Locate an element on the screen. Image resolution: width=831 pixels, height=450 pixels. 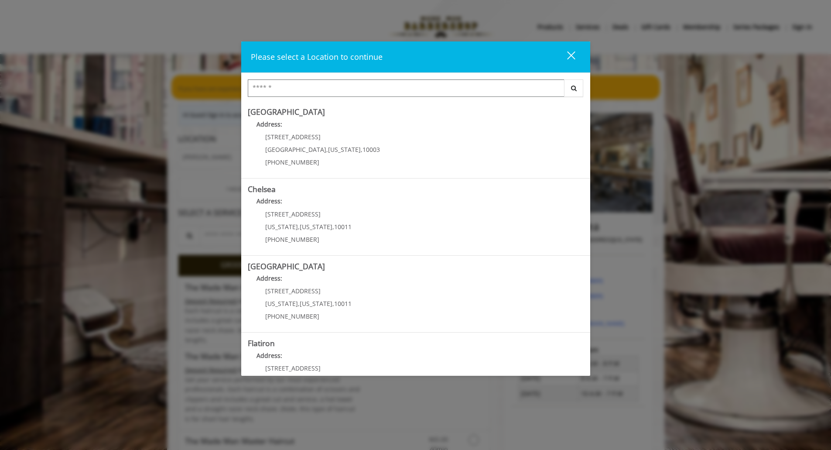
span: 10003 is located at coordinates (371, 149).